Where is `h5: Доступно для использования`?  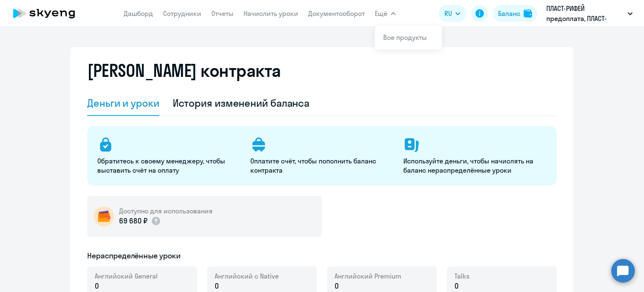 h5: Доступно для использования is located at coordinates (166, 211).